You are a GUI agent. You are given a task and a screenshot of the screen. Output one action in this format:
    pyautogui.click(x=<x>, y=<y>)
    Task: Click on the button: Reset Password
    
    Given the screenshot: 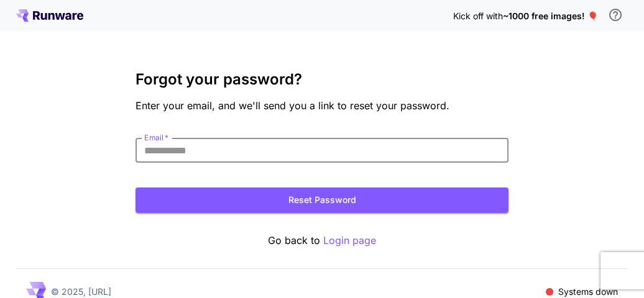 What is the action you would take?
    pyautogui.click(x=322, y=200)
    